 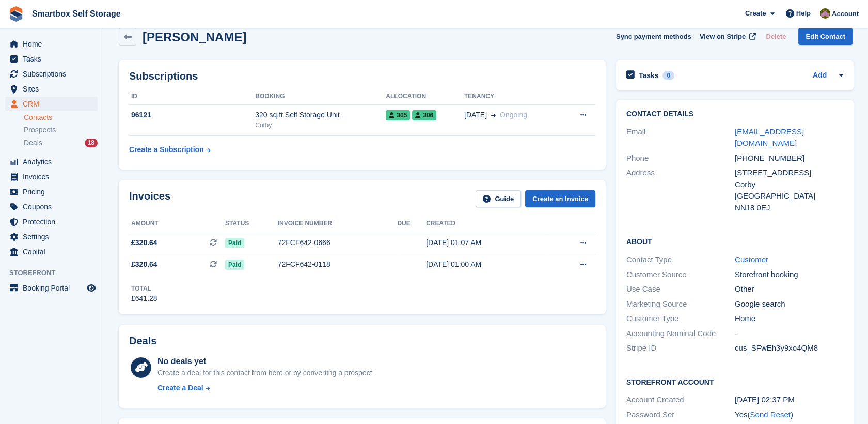 What do you see at coordinates (144, 288) in the screenshot?
I see `div: Total` at bounding box center [144, 288].